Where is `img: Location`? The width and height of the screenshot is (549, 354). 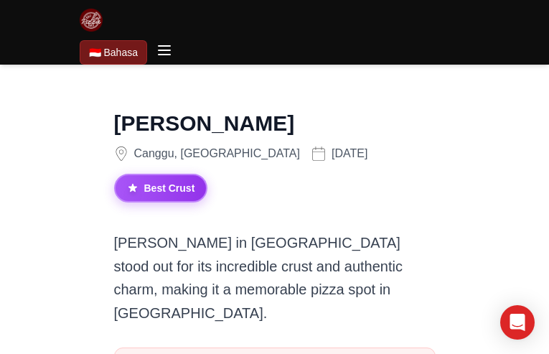 img: Location is located at coordinates (121, 153).